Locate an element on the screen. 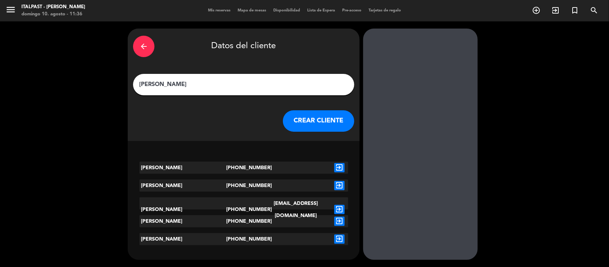  span: Tarjetas de regalo is located at coordinates (384, 10).